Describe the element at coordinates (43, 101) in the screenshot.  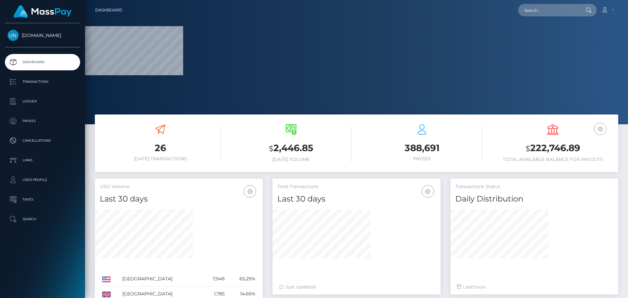
I see `p: Ledger` at that location.